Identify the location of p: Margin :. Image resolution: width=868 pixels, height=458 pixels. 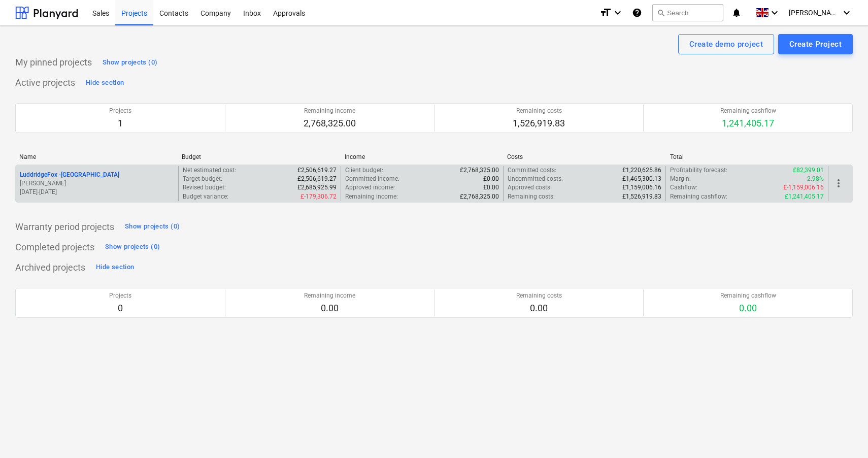
(680, 179).